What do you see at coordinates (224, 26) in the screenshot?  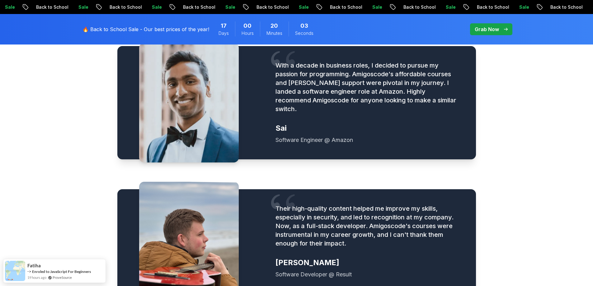 I see `span: 17 Days` at bounding box center [224, 26].